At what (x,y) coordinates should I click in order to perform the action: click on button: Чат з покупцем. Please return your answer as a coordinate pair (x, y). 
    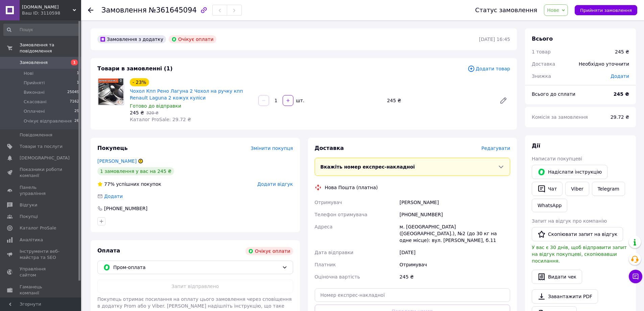
    Looking at the image, I should click on (635, 277).